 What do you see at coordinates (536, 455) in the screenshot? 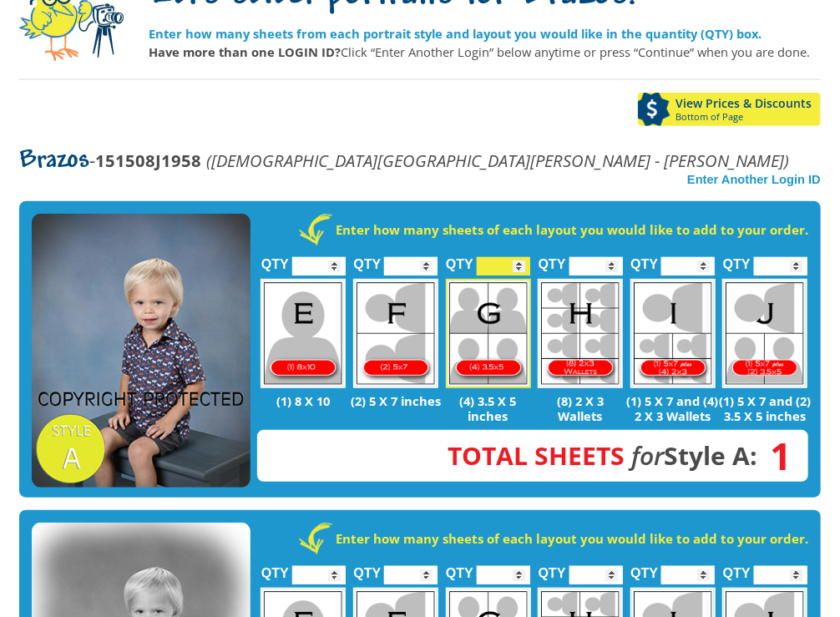
I see `span: Total Sheets` at bounding box center [536, 455].